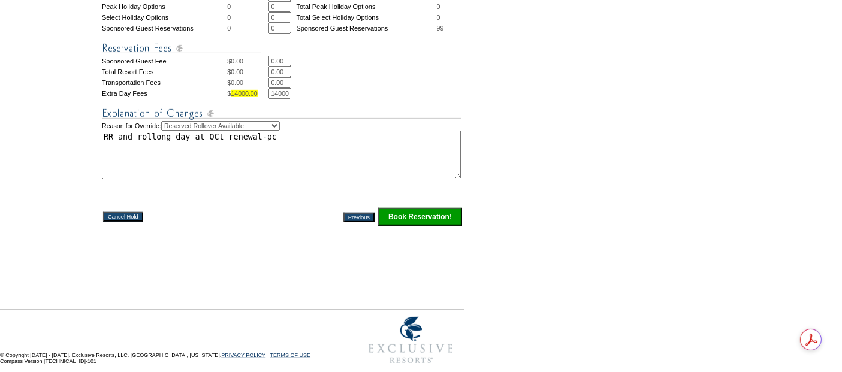 Image resolution: width=842 pixels, height=372 pixels. I want to click on input: Click this button to finalize your reservation., so click(420, 217).